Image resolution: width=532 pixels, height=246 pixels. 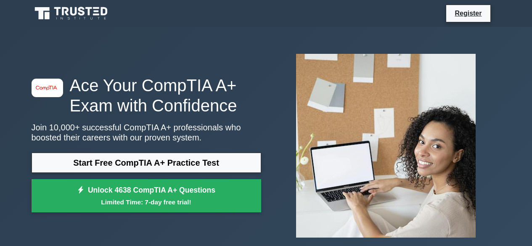 I want to click on a: Start Free CompTIA A+ Practice Test, so click(x=146, y=163).